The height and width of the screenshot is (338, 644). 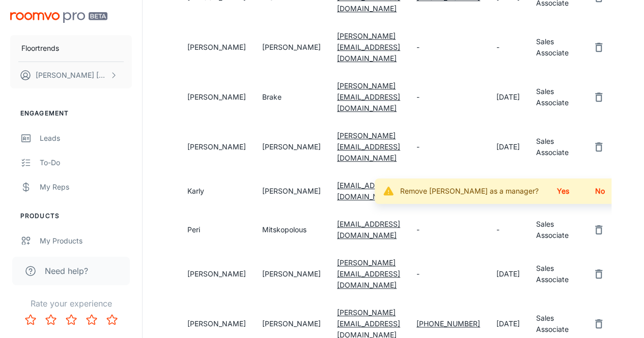 I want to click on button: Floortrends, so click(x=71, y=48).